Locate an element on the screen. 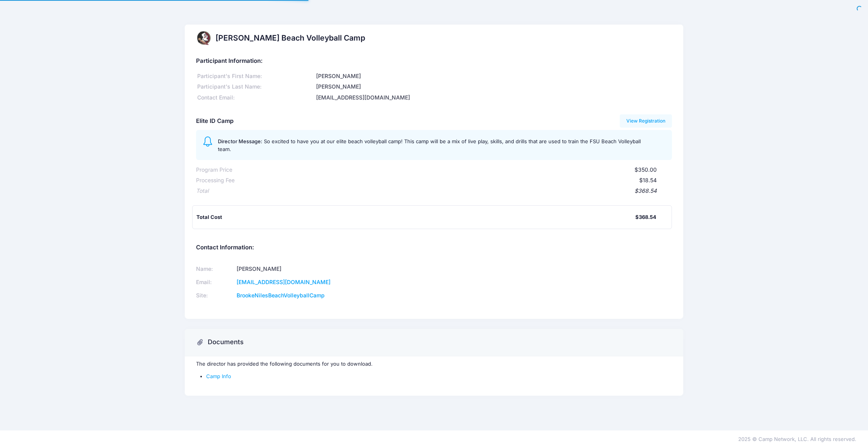  a: View Registration is located at coordinates (646, 121).